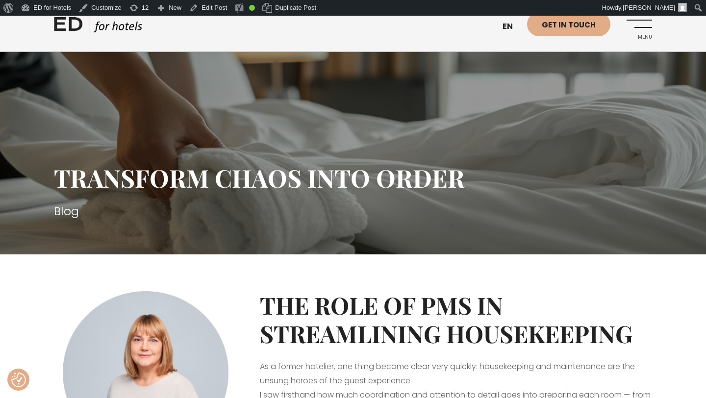 This screenshot has width=706, height=398. What do you see at coordinates (353, 211) in the screenshot?
I see `h3: Blog` at bounding box center [353, 211].